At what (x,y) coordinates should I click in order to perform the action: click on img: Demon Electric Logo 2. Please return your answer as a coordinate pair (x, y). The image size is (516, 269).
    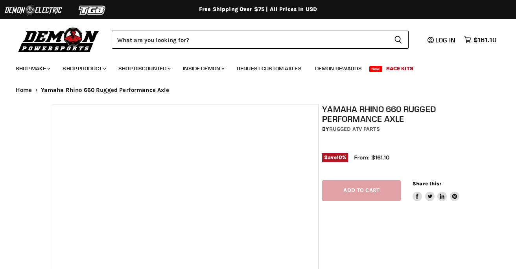
    Looking at the image, I should click on (33, 10).